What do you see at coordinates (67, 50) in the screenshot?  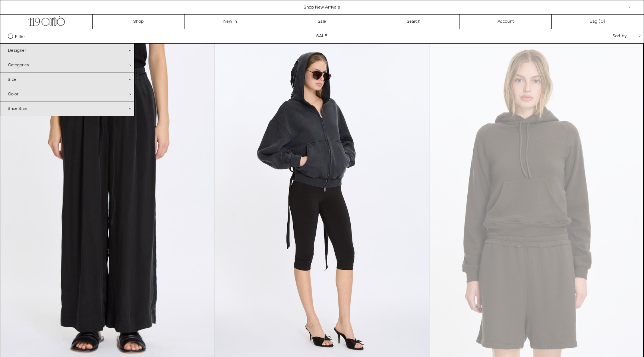 I see `div: Designer` at bounding box center [67, 50].